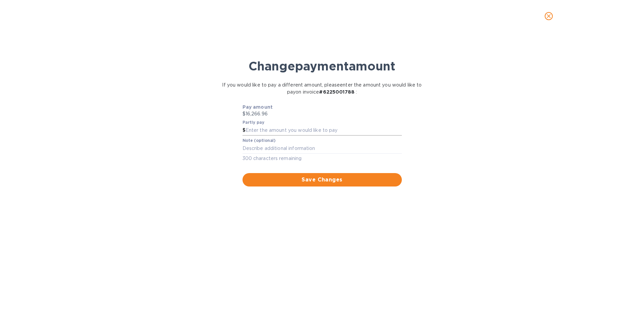  Describe the element at coordinates (322, 180) in the screenshot. I see `button: Save Changes` at that location.